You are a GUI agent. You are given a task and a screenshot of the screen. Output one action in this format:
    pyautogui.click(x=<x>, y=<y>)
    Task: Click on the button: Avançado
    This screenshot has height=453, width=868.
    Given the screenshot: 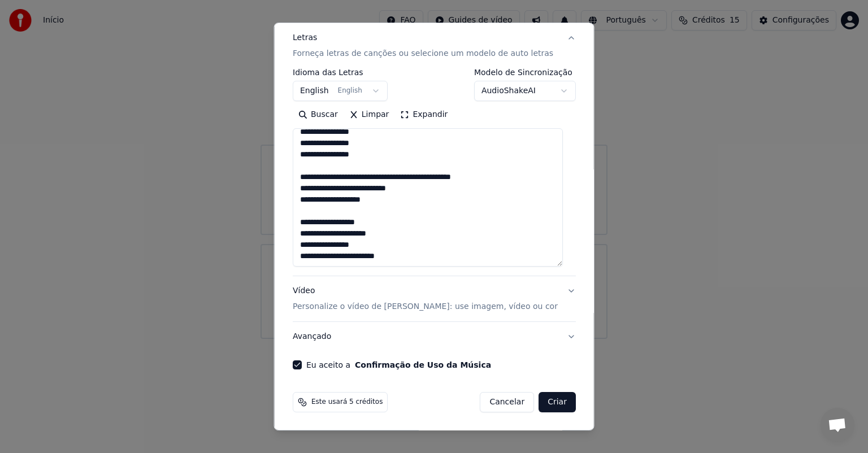 What is the action you would take?
    pyautogui.click(x=434, y=337)
    